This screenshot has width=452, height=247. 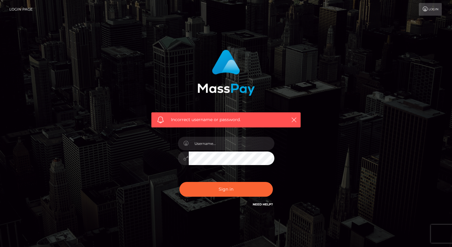 I want to click on a: Login, so click(x=430, y=9).